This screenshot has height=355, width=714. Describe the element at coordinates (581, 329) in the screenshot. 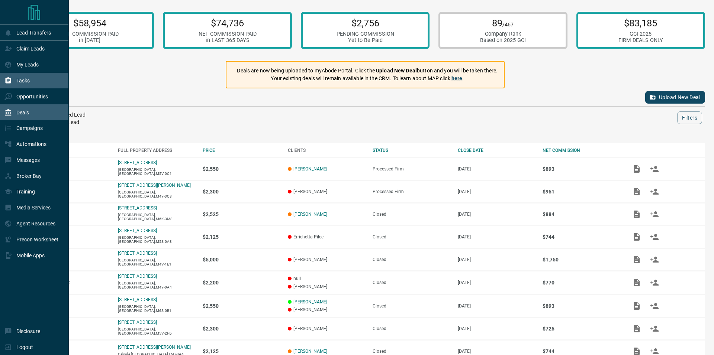

I see `p: $725` at that location.